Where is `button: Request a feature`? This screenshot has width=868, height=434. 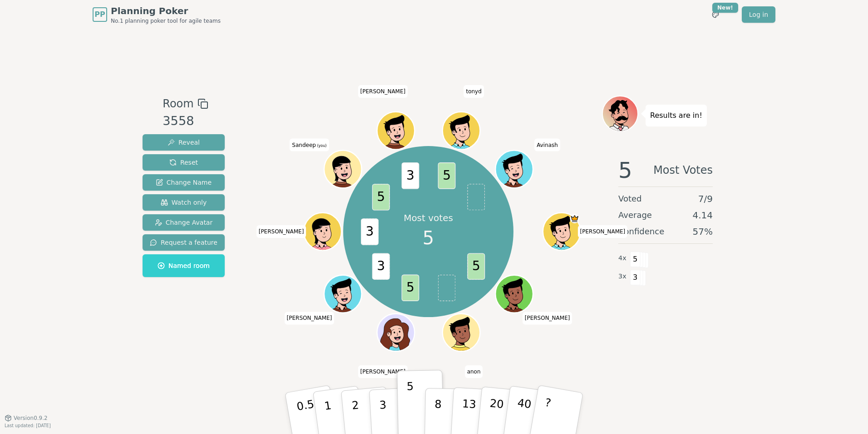
button: Request a feature is located at coordinates (184, 242).